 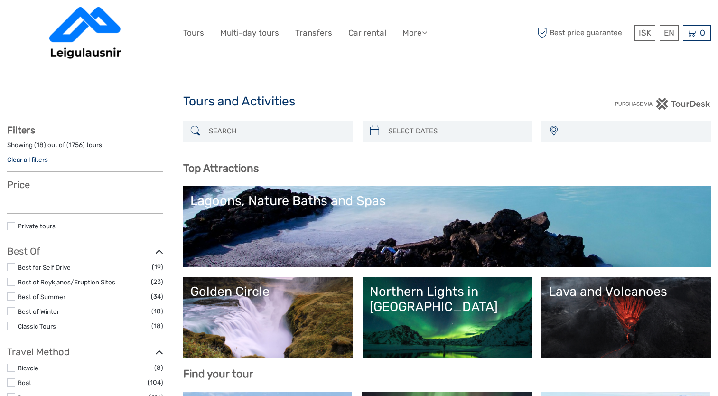 I want to click on input: SEARCH, so click(x=276, y=131).